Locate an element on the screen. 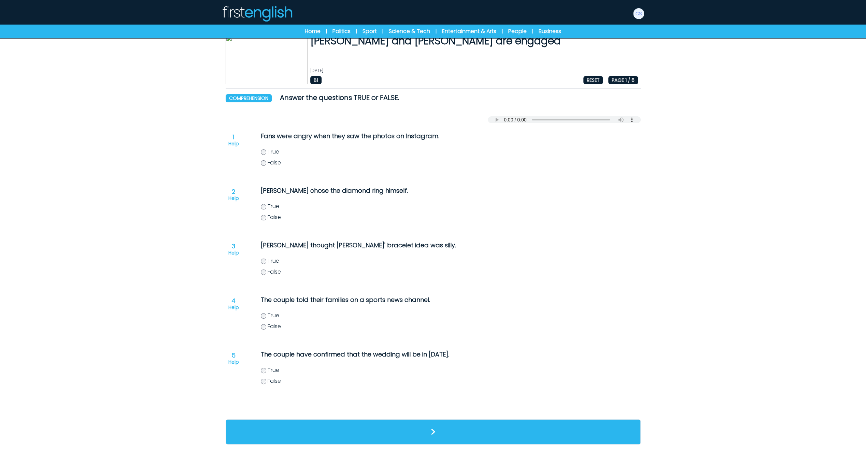  span: Answer the questions TRUE or FALSE. is located at coordinates (339, 98).